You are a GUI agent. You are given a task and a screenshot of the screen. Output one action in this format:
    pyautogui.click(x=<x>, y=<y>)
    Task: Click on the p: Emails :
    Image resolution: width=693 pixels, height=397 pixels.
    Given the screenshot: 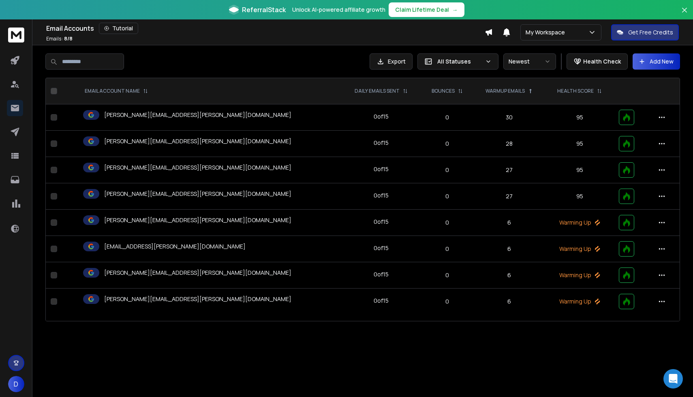 What is the action you would take?
    pyautogui.click(x=59, y=39)
    